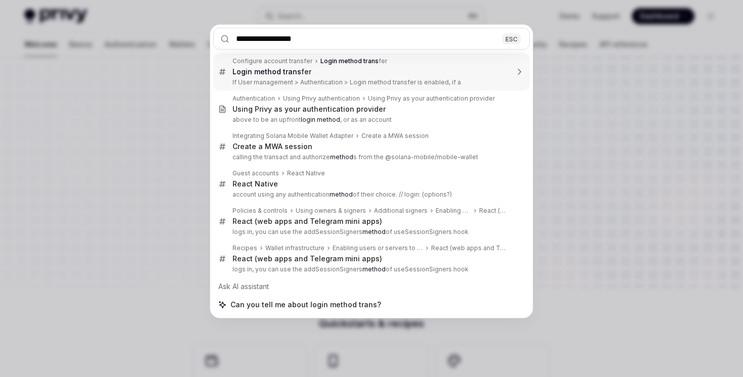 The width and height of the screenshot is (743, 377). Describe the element at coordinates (293, 136) in the screenshot. I see `div: Integrating Solana Mobile Wallet Adapter` at that location.